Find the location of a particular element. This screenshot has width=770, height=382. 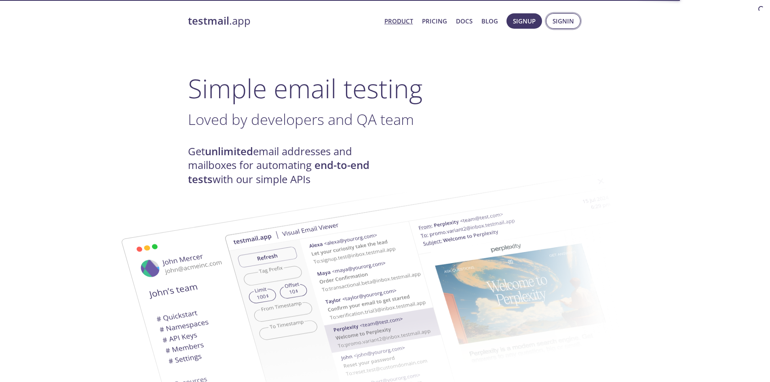

h1: Simple email testing is located at coordinates (385, 88).